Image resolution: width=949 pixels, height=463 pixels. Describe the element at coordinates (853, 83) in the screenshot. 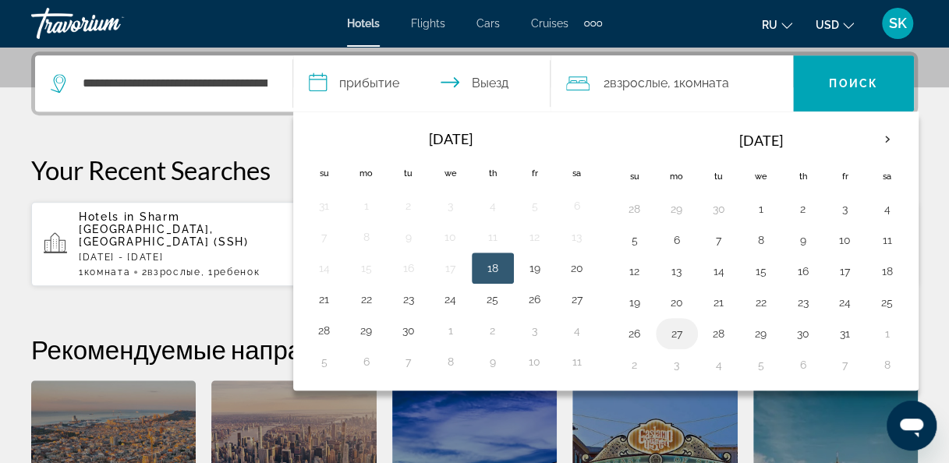

I see `span: Поиск` at that location.